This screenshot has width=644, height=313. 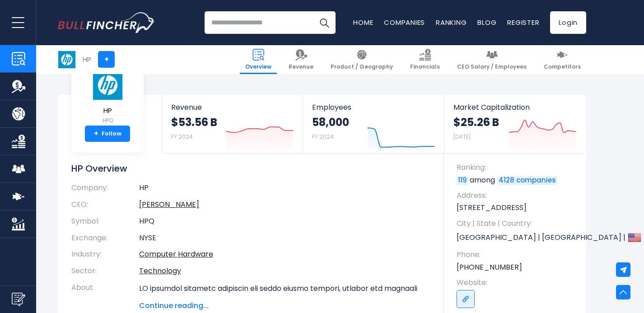 What do you see at coordinates (105, 295) in the screenshot?
I see `th: About` at bounding box center [105, 295].